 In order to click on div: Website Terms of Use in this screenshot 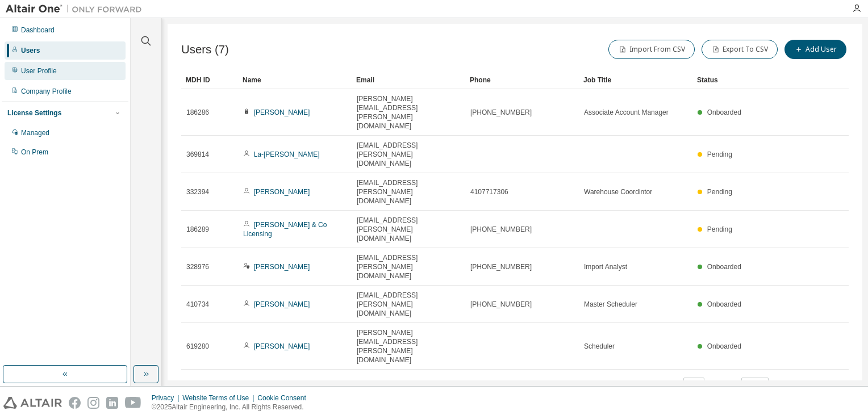, I will do `click(220, 398)`.